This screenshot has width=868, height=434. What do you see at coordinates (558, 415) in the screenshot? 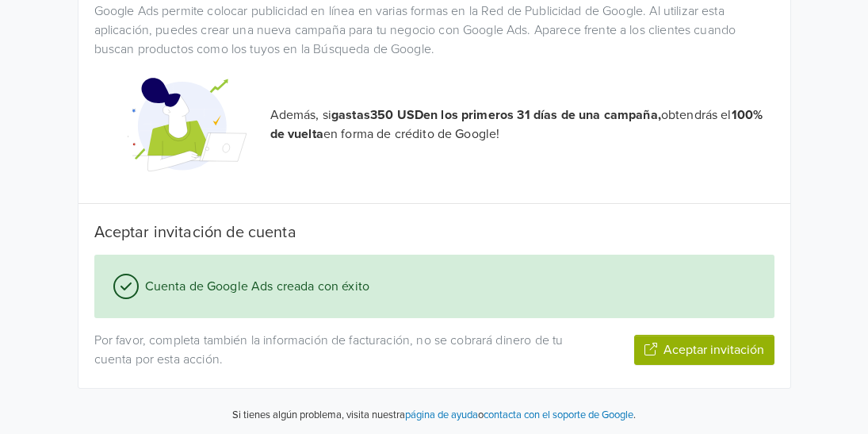
I see `a: contacta con el soporte de Google` at bounding box center [558, 415].